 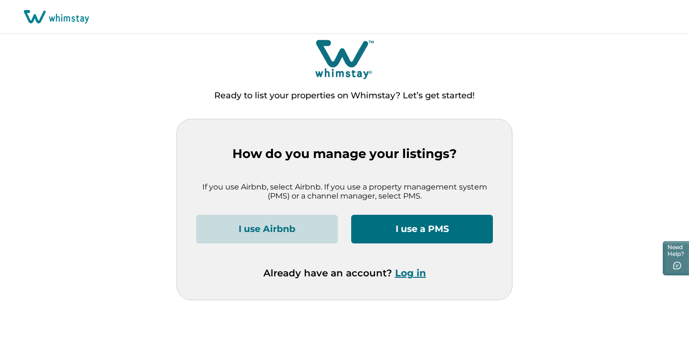 I want to click on button: I use a PMS, so click(x=422, y=229).